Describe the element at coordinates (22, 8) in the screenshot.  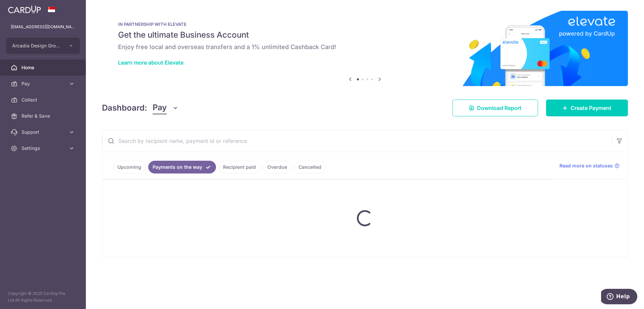
I see `span: Help` at that location.